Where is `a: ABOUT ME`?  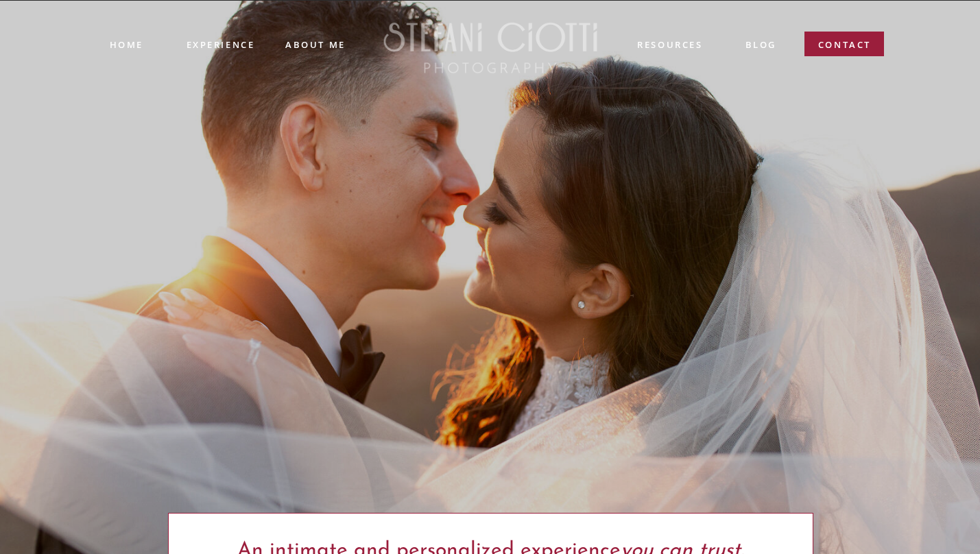
a: ABOUT ME is located at coordinates (315, 44).